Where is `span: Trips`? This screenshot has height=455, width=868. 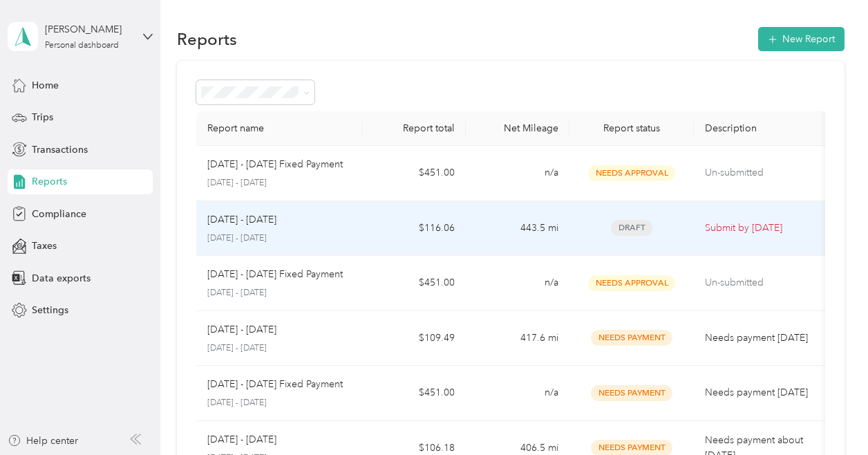
span: Trips is located at coordinates (42, 116).